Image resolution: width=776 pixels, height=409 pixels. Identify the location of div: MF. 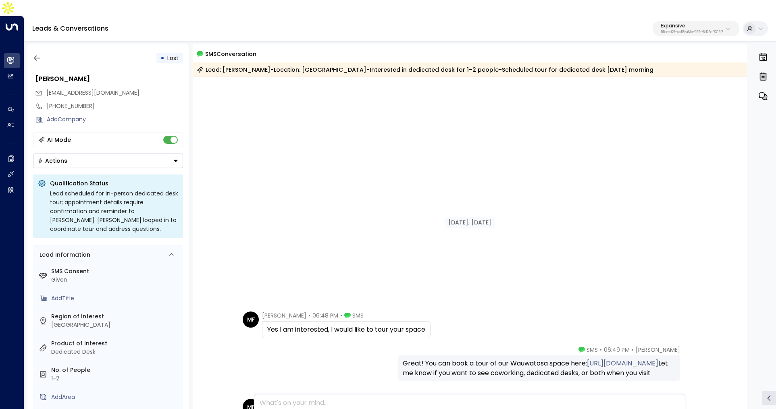
(251, 320).